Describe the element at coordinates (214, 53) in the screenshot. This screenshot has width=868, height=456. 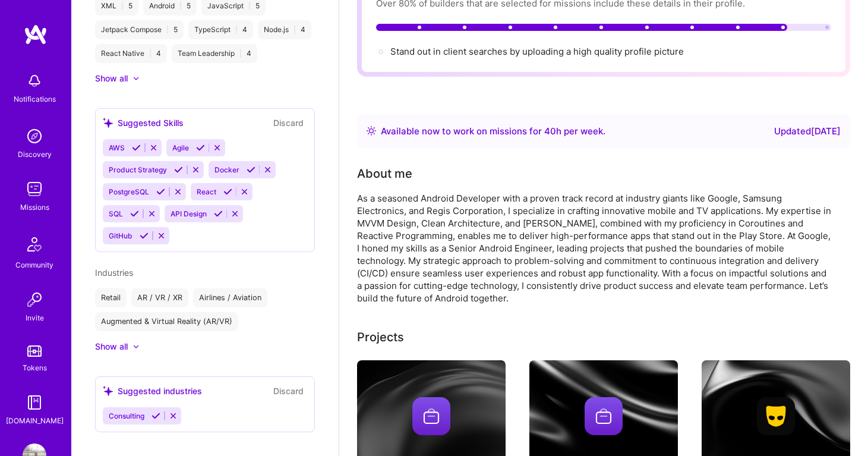
I see `div: Team Leadership 4` at that location.